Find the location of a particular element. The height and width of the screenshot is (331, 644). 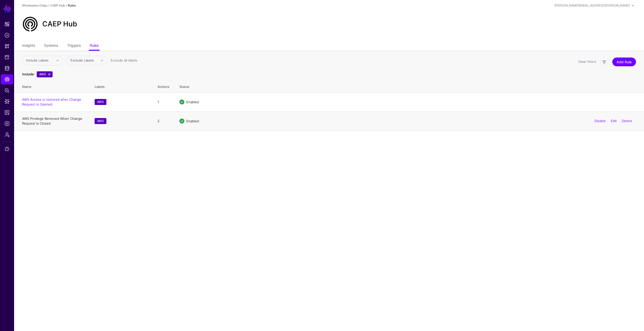

a: Delete is located at coordinates (627, 121).